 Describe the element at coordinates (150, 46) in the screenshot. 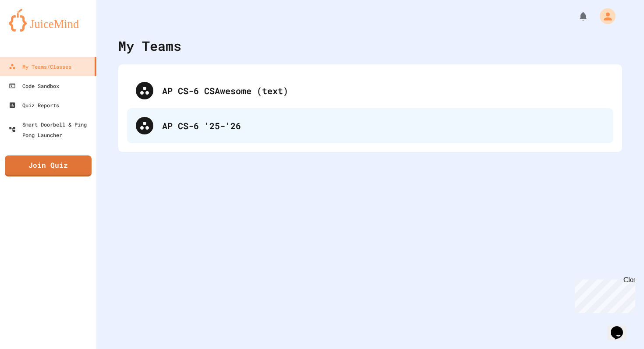

I see `div: My Teams` at that location.